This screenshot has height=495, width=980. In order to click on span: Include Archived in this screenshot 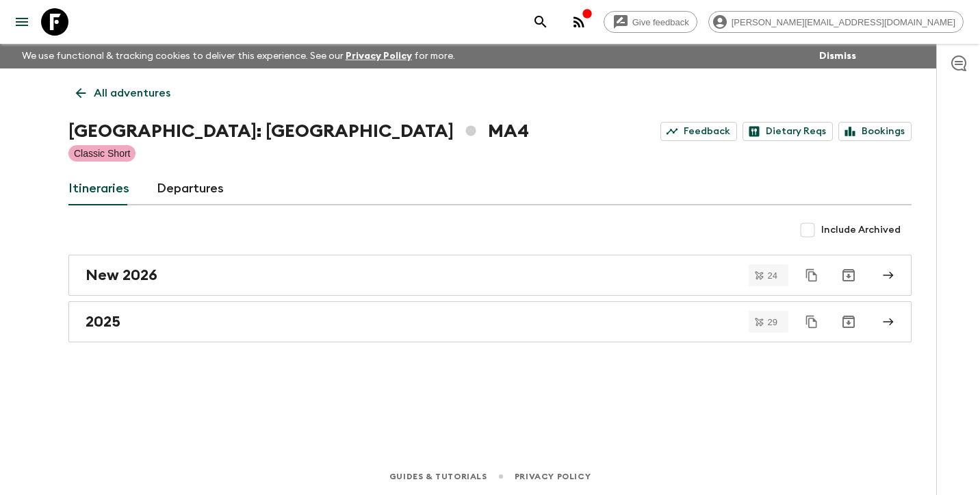, I will do `click(861, 230)`.